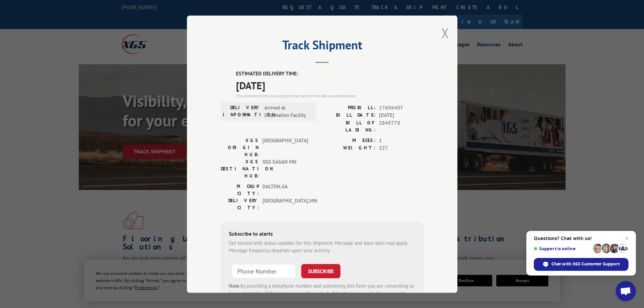 Image resolution: width=644 pixels, height=308 pixels. What do you see at coordinates (330, 96) in the screenshot?
I see `div: The estimated time is using the time zone for the delivery destination.` at bounding box center [330, 96].